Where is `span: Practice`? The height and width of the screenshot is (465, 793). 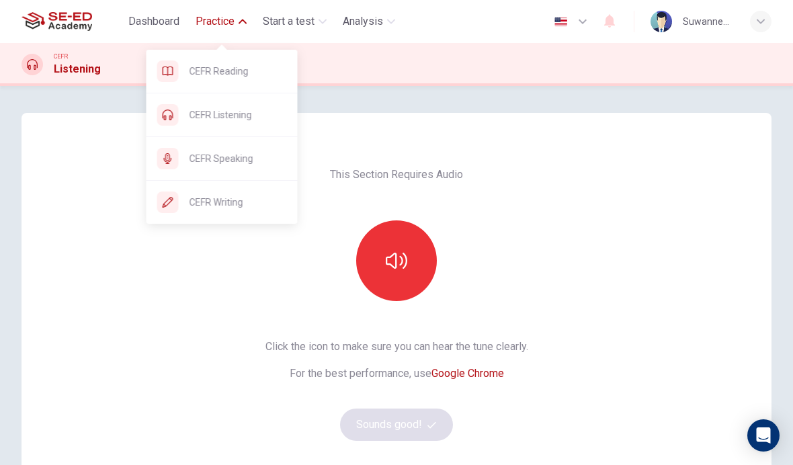
span: Practice is located at coordinates (215, 22).